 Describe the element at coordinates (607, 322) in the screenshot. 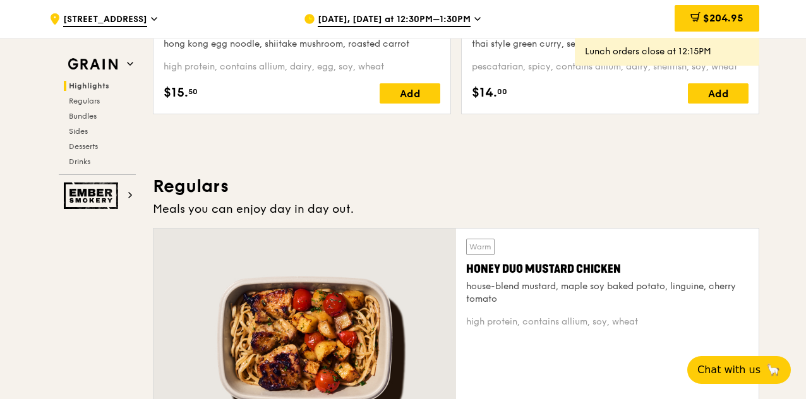

I see `div: high protein, contains allium, soy, wheat` at that location.